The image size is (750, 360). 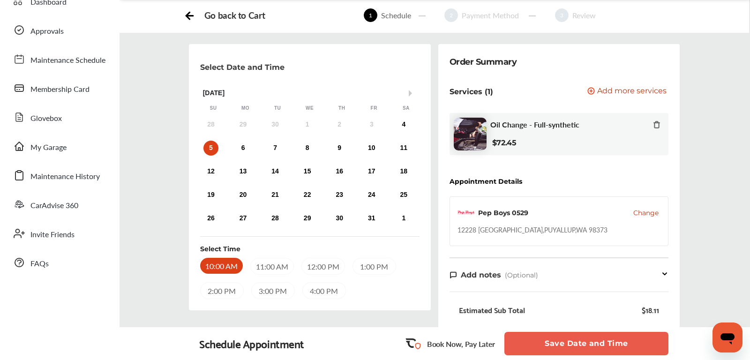 What do you see at coordinates (243, 171) in the screenshot?
I see `div: Choose Monday, October 13th, 2025` at bounding box center [243, 171].